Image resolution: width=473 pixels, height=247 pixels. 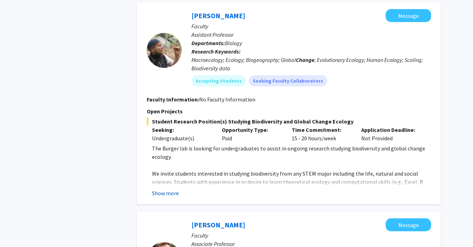 I want to click on div: Macroecology; Ecology; Biogeography; Global ; Evolutionary Ecology; Human Ecology; Scaling; Biodi..., so click(x=311, y=64).